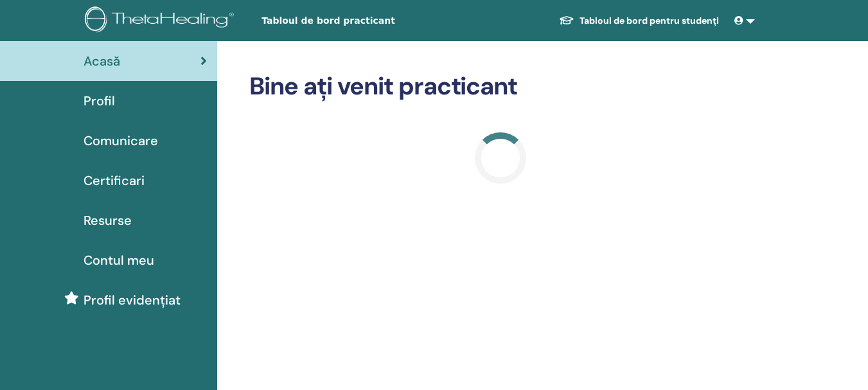  I want to click on span: Acasă, so click(102, 61).